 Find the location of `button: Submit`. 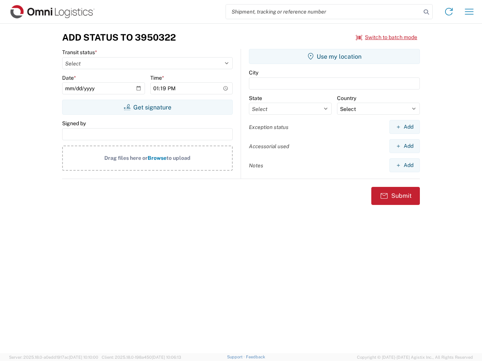

button: Submit is located at coordinates (395, 196).